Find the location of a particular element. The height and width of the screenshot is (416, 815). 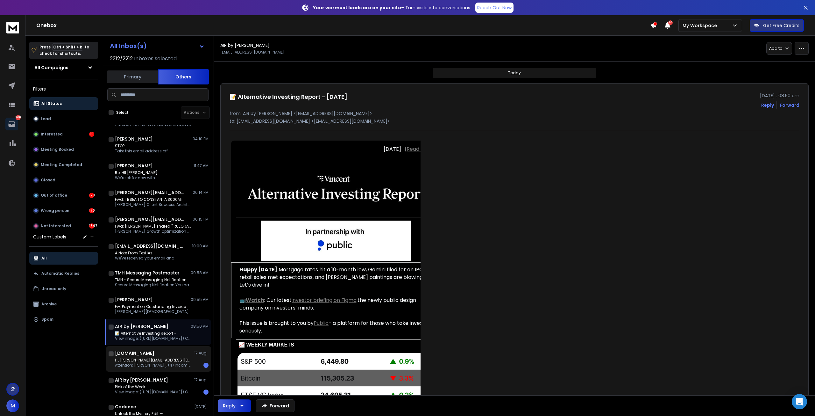

p: 17 Aug is located at coordinates (201, 353).